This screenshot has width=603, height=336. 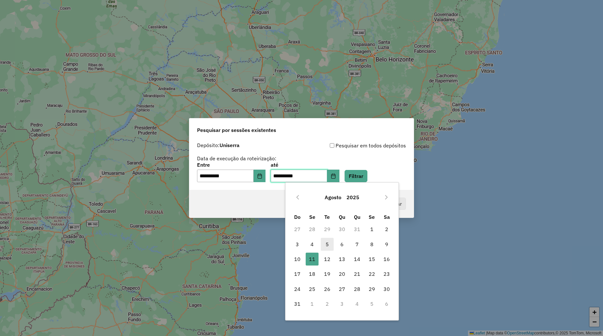 What do you see at coordinates (387, 244) in the screenshot?
I see `span: 9` at bounding box center [387, 244].